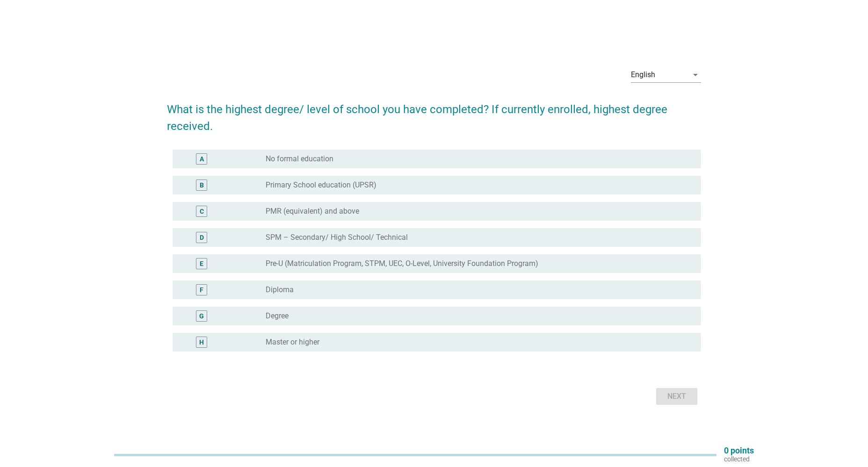 This screenshot has width=868, height=467. I want to click on label: Primary School education (UPSR), so click(321, 185).